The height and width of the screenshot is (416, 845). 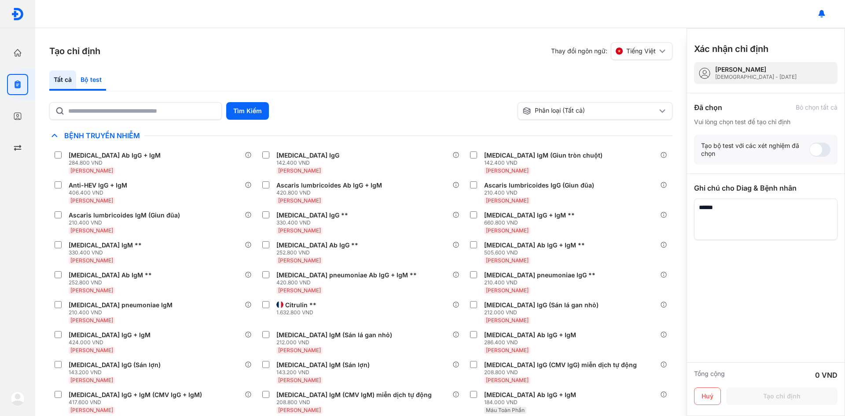 I want to click on h3: Xác nhận chỉ định, so click(x=731, y=49).